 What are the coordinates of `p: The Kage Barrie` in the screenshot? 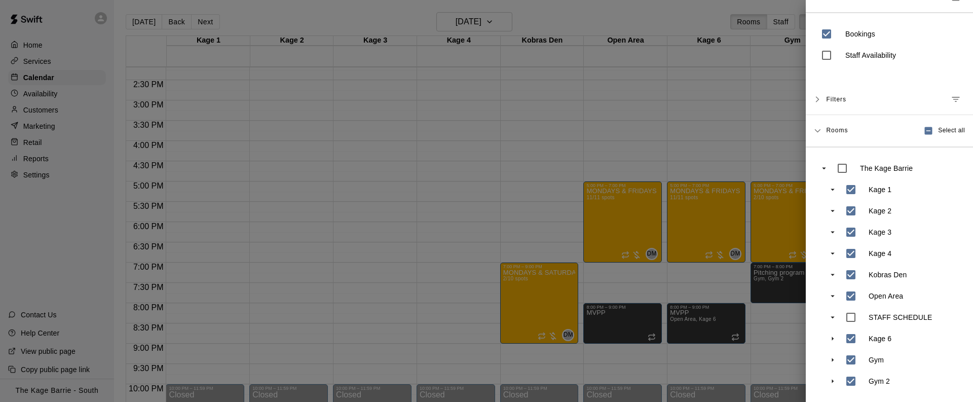 It's located at (886, 168).